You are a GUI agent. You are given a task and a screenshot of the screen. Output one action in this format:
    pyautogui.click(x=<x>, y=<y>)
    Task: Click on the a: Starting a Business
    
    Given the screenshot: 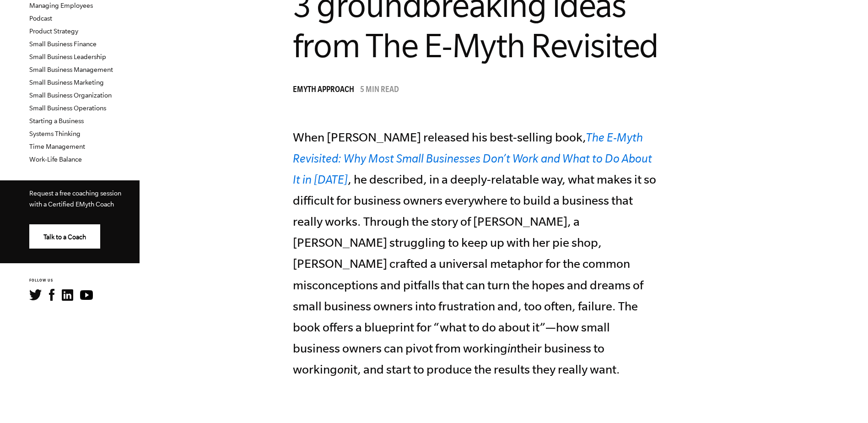 What is the action you would take?
    pyautogui.click(x=56, y=121)
    